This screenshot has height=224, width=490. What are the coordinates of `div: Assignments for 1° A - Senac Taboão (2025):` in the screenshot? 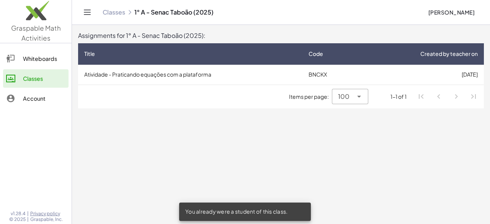 It's located at (281, 36).